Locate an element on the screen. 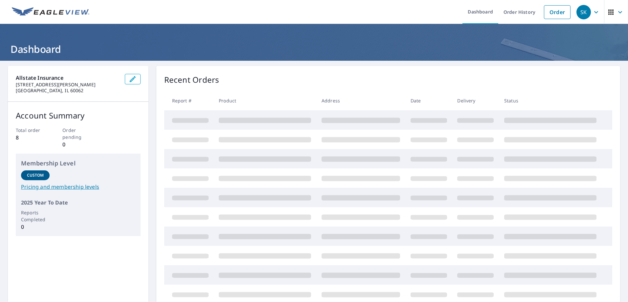 The width and height of the screenshot is (628, 302). h1: Dashboard is located at coordinates (314, 49).